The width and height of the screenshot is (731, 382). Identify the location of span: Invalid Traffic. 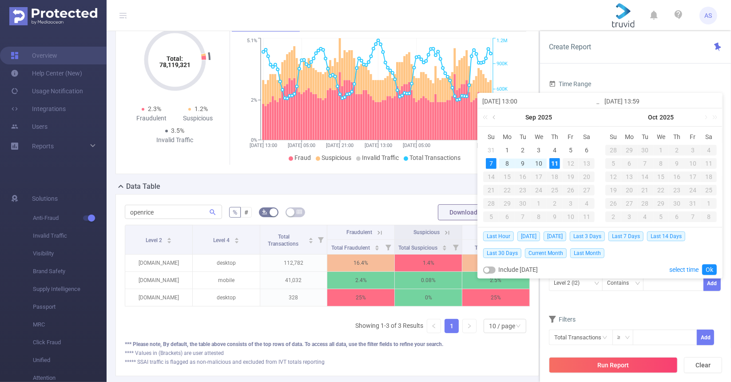
(381, 158).